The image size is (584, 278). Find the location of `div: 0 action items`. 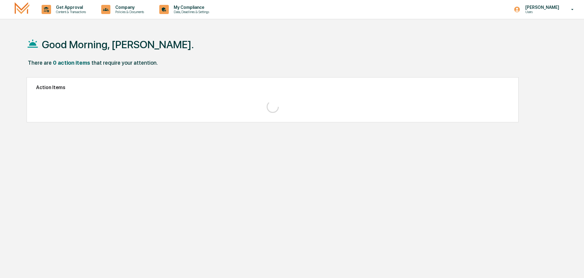

div: 0 action items is located at coordinates (72, 63).